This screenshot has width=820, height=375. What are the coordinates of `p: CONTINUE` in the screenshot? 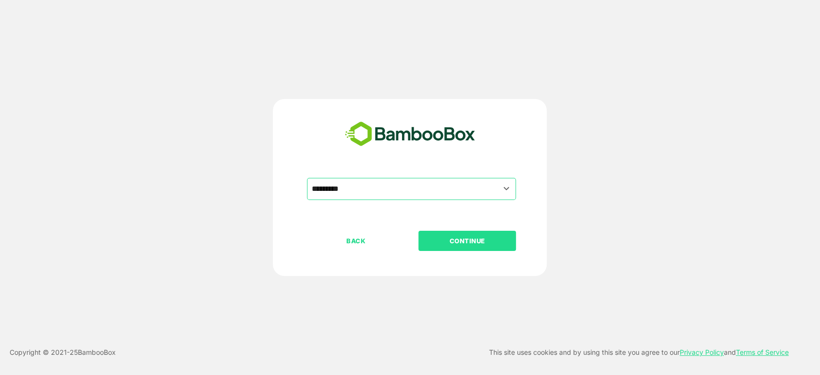 It's located at (467, 241).